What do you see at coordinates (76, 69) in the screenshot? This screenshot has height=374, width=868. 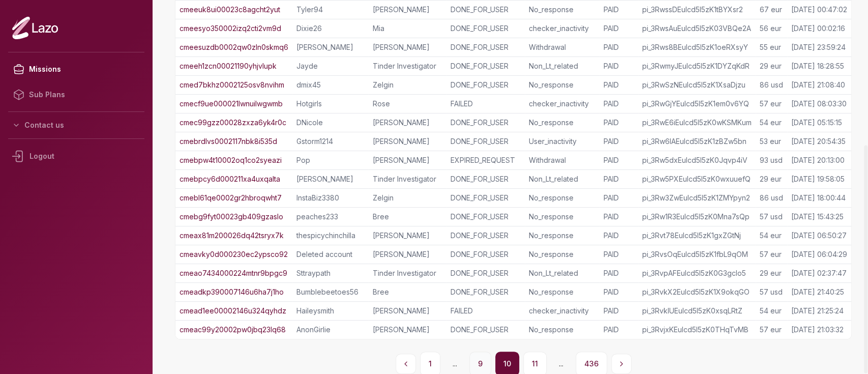 I see `a: Missions` at bounding box center [76, 69].